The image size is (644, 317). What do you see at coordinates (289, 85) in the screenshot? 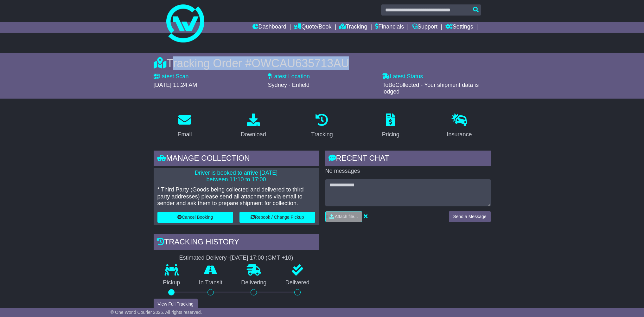
I see `span: Sydney - Enfield` at bounding box center [289, 85].